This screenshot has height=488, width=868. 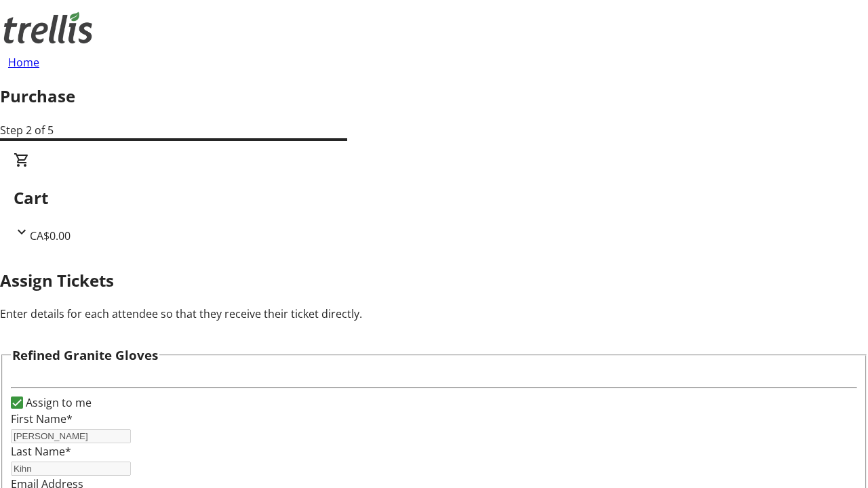 I want to click on h3: Refined Granite Gloves, so click(x=85, y=355).